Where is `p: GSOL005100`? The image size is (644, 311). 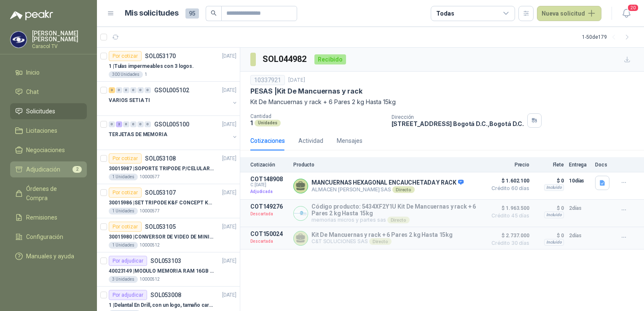
p: GSOL005100 is located at coordinates (172, 125).